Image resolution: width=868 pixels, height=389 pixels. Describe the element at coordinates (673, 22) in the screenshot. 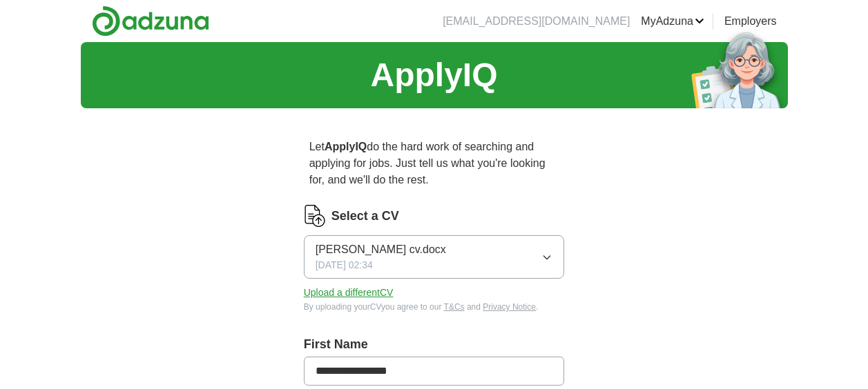

I see `a: MyAdzuna` at that location.